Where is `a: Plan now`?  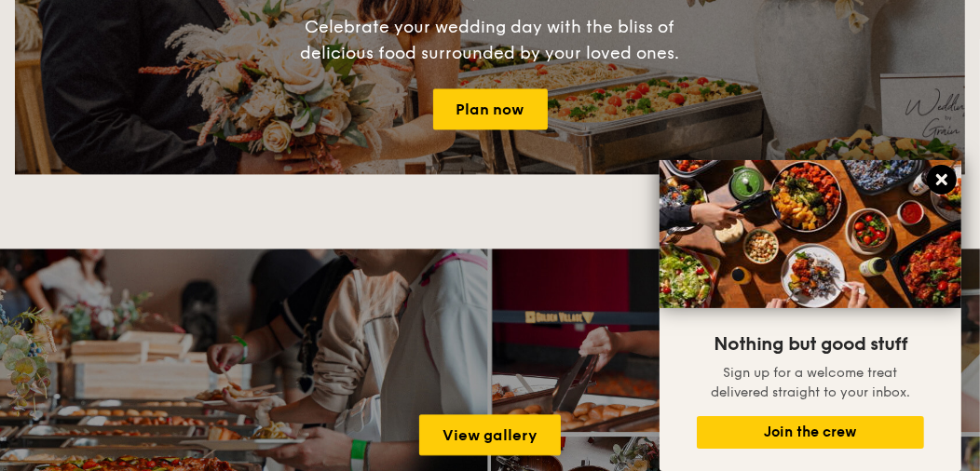 a: Plan now is located at coordinates (490, 109).